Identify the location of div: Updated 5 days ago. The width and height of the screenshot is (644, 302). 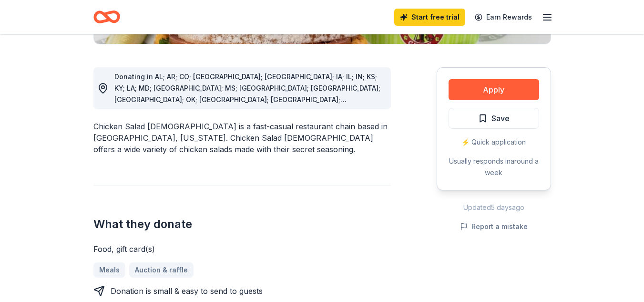
(494, 207).